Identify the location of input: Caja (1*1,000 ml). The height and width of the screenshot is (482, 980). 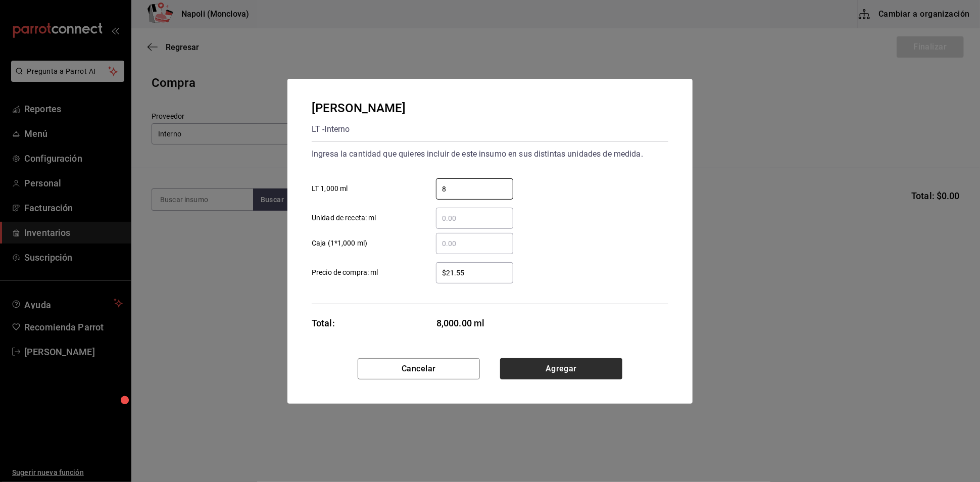
(475, 244).